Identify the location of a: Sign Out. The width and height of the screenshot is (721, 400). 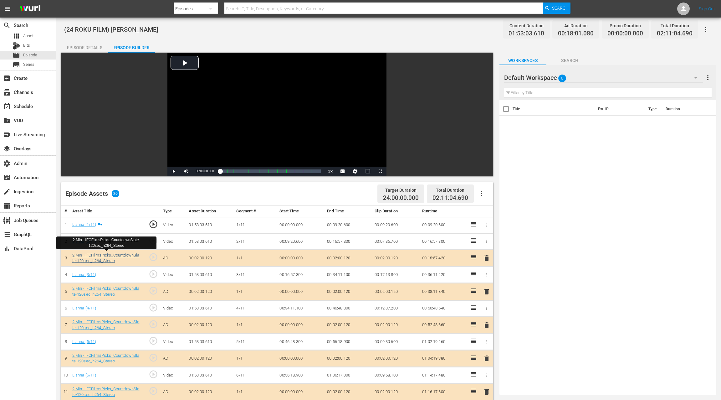
(707, 9).